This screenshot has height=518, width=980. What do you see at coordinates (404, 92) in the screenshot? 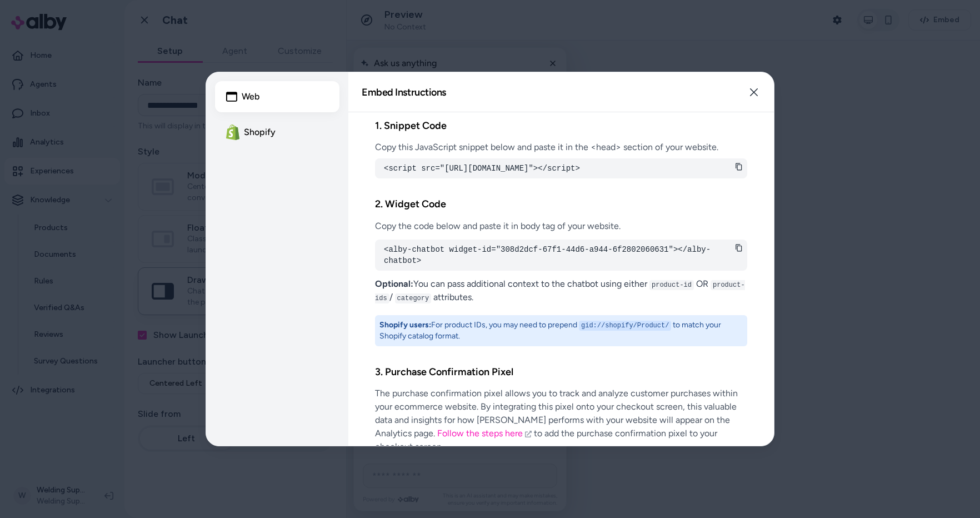
I see `h2: Embed Instructions` at bounding box center [404, 92].